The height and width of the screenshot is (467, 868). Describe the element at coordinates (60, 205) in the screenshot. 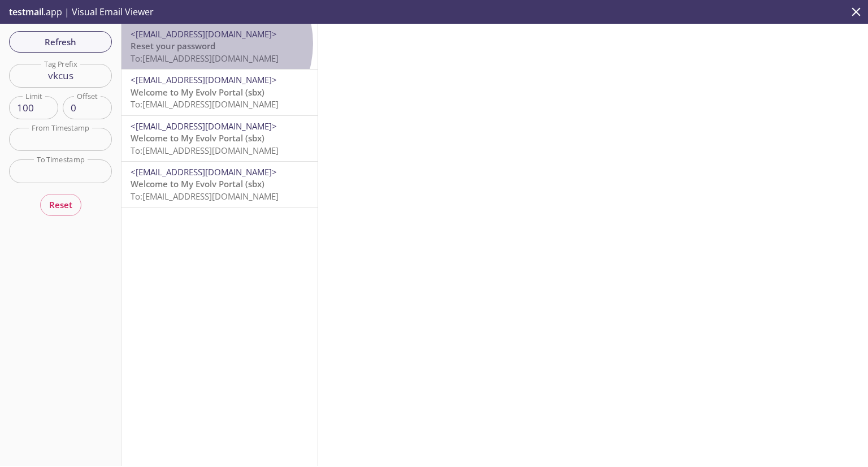

I see `button: Reset` at that location.